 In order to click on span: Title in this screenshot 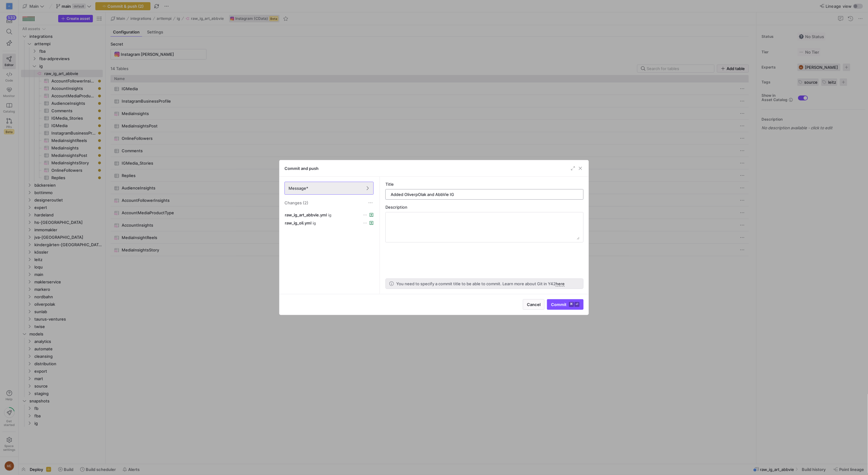, I will do `click(389, 184)`.